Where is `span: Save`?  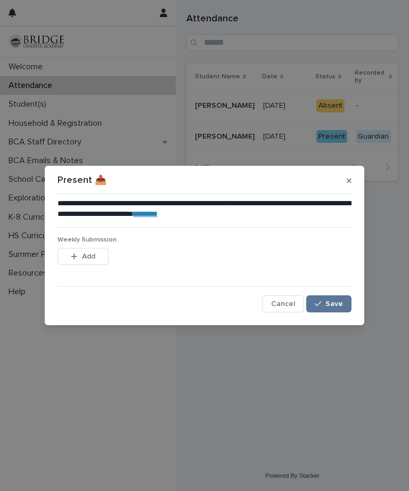
span: Save is located at coordinates (334, 304).